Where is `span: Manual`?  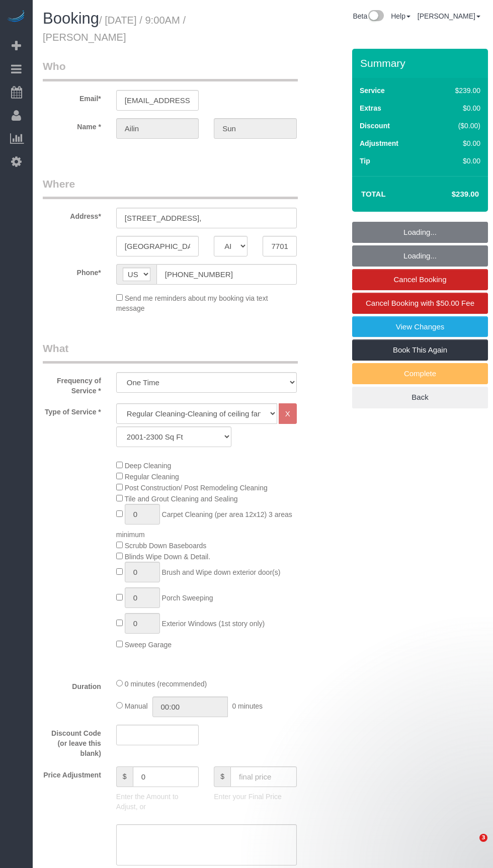 span: Manual is located at coordinates (137, 706).